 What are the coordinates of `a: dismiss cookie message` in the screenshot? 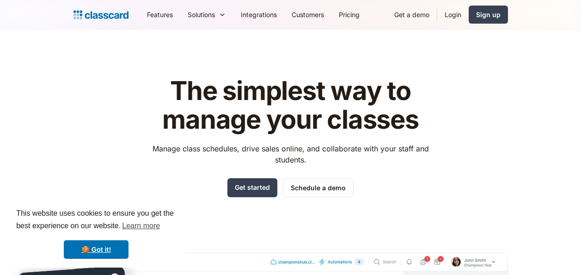 It's located at (96, 249).